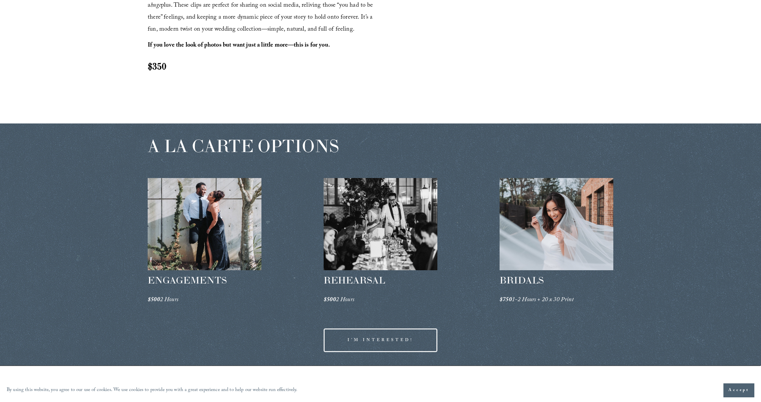 Image resolution: width=761 pixels, height=402 pixels. What do you see at coordinates (157, 66) in the screenshot?
I see `strong: $350` at bounding box center [157, 66].